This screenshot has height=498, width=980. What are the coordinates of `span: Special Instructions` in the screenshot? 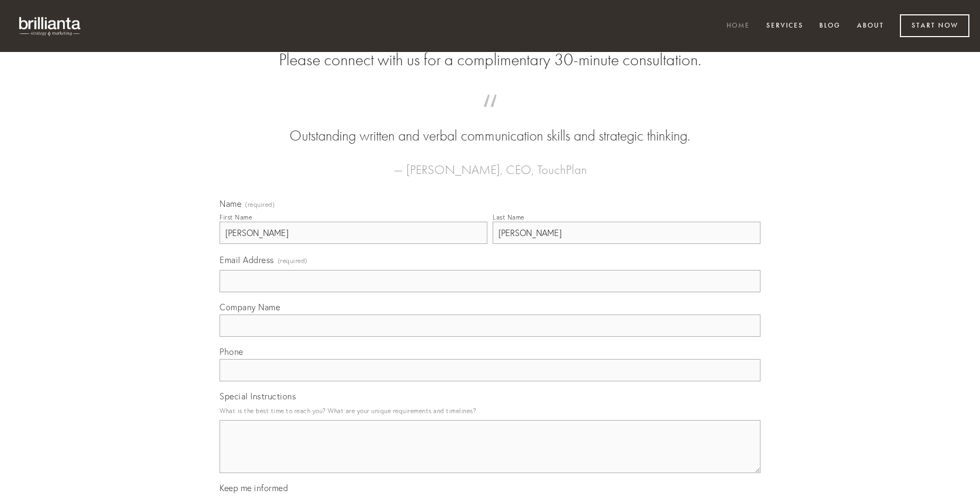 It's located at (258, 397).